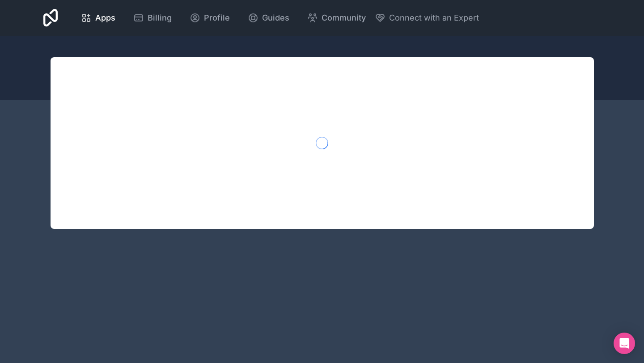 This screenshot has height=363, width=644. Describe the element at coordinates (210, 18) in the screenshot. I see `a: Profile` at that location.